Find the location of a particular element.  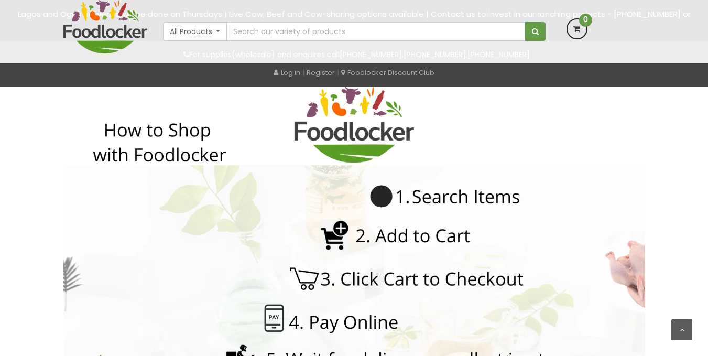

span: 0 is located at coordinates (585, 20).